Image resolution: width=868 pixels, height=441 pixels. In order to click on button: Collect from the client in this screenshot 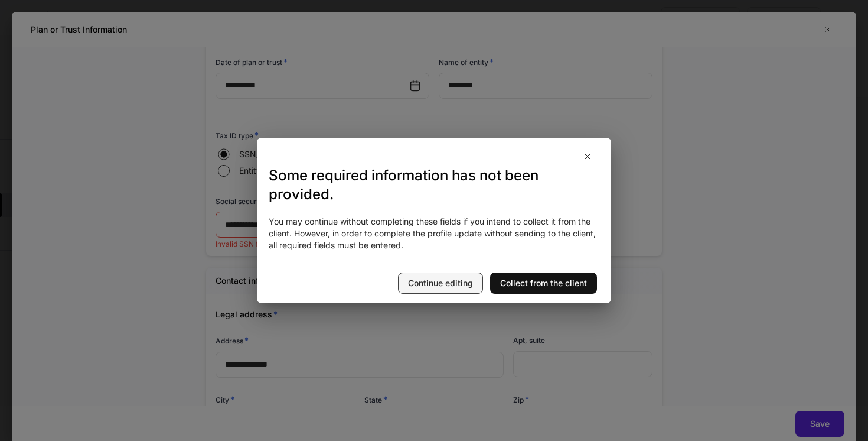, I will do `click(544, 283)`.